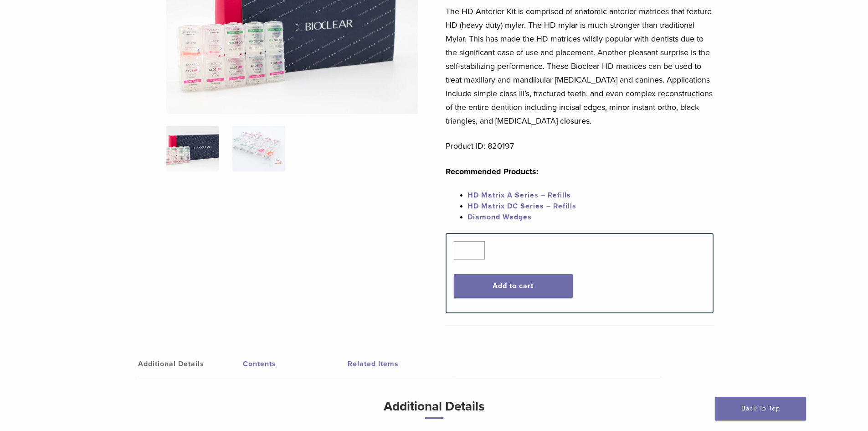 The width and height of the screenshot is (868, 431). Describe the element at coordinates (258, 148) in the screenshot. I see `img: Complete HD Anterior Kit - Image 2` at that location.